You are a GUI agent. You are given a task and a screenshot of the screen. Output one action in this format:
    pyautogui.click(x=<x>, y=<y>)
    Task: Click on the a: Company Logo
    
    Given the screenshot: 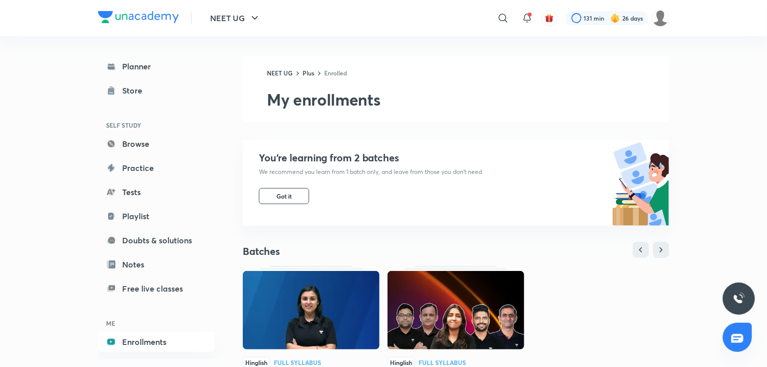 What is the action you would take?
    pyautogui.click(x=138, y=18)
    